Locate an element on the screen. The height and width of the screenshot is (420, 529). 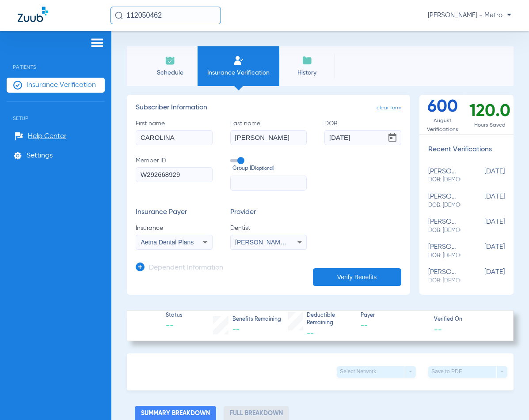
input: Search for patients is located at coordinates (166, 16).